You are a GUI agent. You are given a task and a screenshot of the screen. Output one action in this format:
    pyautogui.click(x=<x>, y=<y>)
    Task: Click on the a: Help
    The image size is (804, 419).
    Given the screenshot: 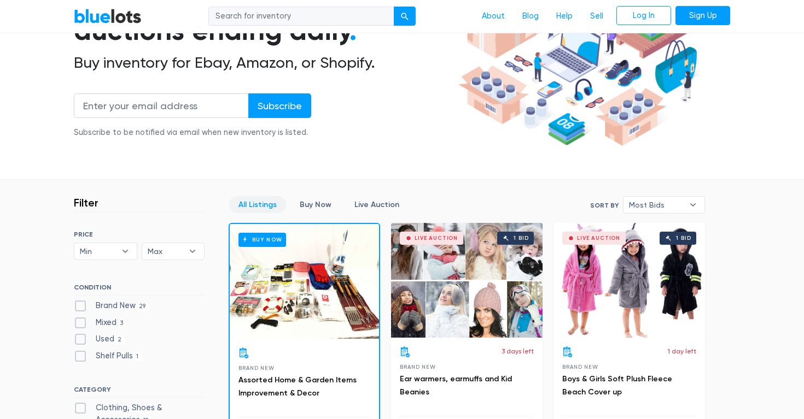 What is the action you would take?
    pyautogui.click(x=564, y=16)
    